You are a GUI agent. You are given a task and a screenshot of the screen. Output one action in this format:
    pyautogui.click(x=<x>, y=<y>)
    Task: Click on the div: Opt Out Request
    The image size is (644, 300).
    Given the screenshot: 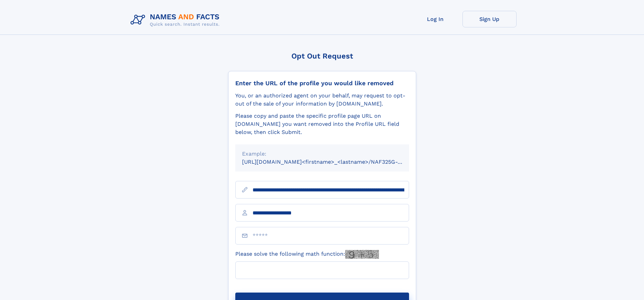 What is the action you would take?
    pyautogui.click(x=322, y=56)
    